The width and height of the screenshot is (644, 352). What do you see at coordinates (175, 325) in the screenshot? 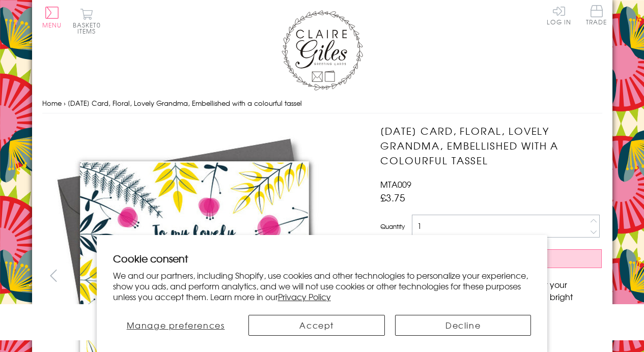
I see `button: Manage preferences` at bounding box center [175, 325].